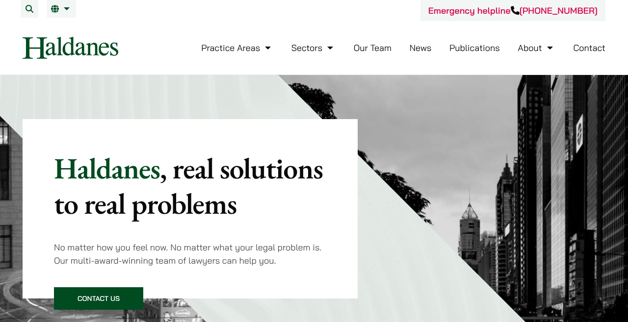  I want to click on p: No matter how you feel now. No matter what your legal problem is. Our multi-award-winning team of..., so click(190, 254).